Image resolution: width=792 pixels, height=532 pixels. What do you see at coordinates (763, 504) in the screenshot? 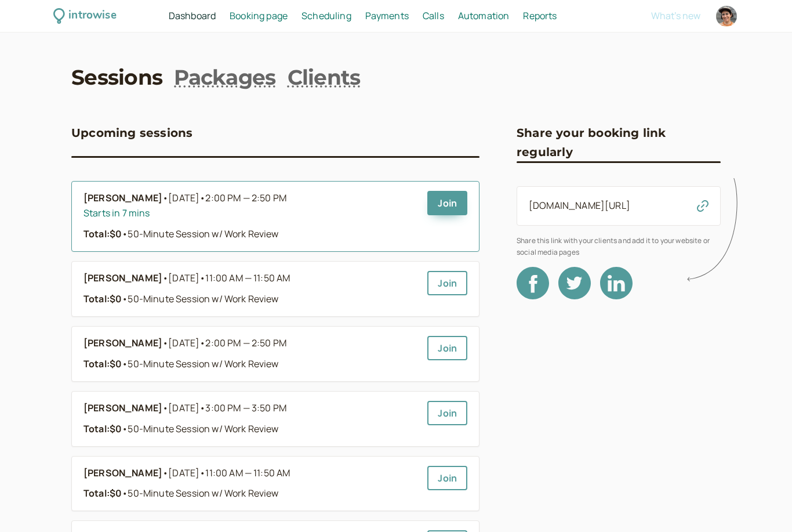
I see `div: Chat Widget` at bounding box center [763, 504].